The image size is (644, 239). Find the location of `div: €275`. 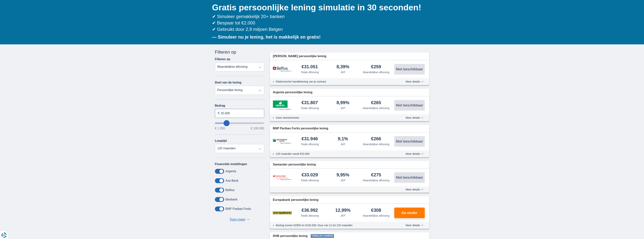

div: €275 is located at coordinates (376, 175).